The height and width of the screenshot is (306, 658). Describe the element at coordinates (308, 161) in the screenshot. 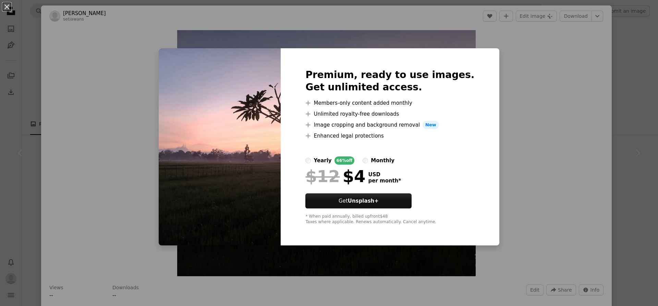

I see `input: yearly66%off` at that location.